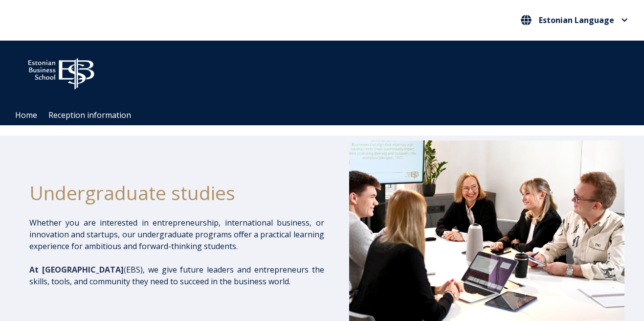 This screenshot has height=321, width=644. I want to click on nav: Choose your language, so click(574, 20).